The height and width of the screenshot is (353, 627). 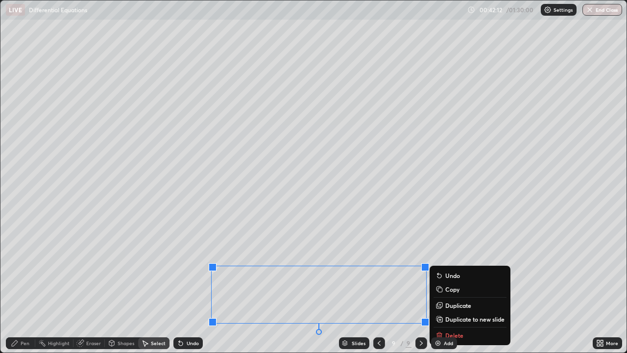 What do you see at coordinates (458, 305) in the screenshot?
I see `p: Duplicate` at bounding box center [458, 305].